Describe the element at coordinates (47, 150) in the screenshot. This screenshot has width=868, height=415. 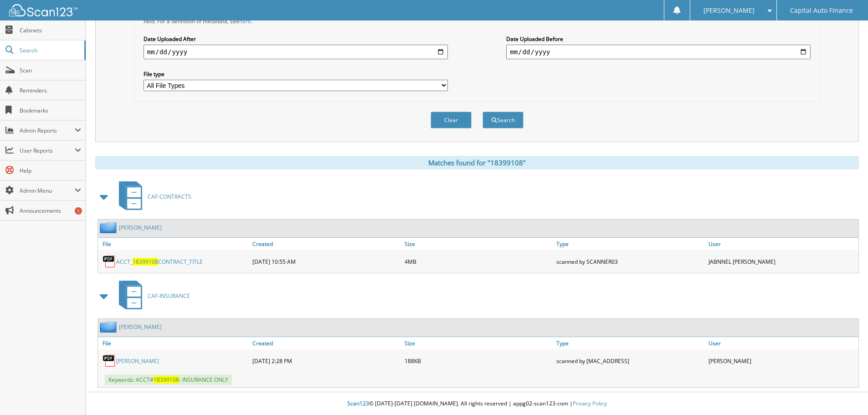
I see `span: User Reports` at that location.